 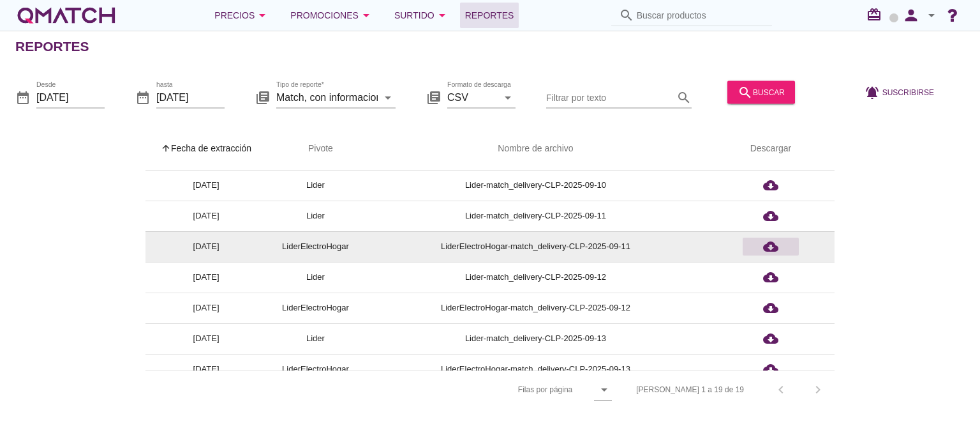 What do you see at coordinates (701, 15) in the screenshot?
I see `input: Buscar productos` at bounding box center [701, 15].